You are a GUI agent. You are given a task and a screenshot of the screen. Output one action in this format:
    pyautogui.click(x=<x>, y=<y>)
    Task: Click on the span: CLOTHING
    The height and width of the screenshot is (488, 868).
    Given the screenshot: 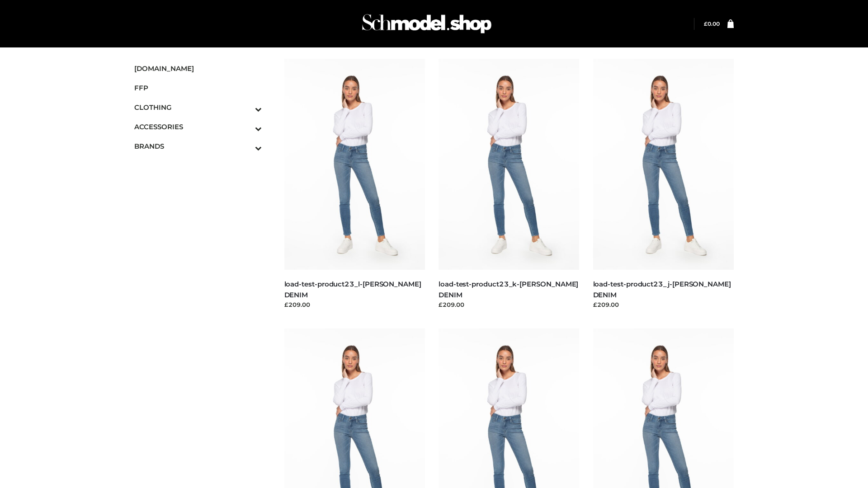 What is the action you would take?
    pyautogui.click(x=198, y=107)
    